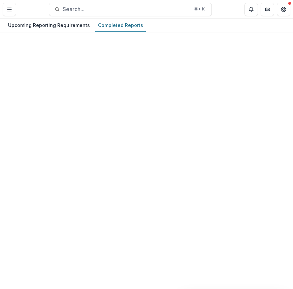 This screenshot has height=289, width=293. I want to click on button: Toggle Menu, so click(9, 9).